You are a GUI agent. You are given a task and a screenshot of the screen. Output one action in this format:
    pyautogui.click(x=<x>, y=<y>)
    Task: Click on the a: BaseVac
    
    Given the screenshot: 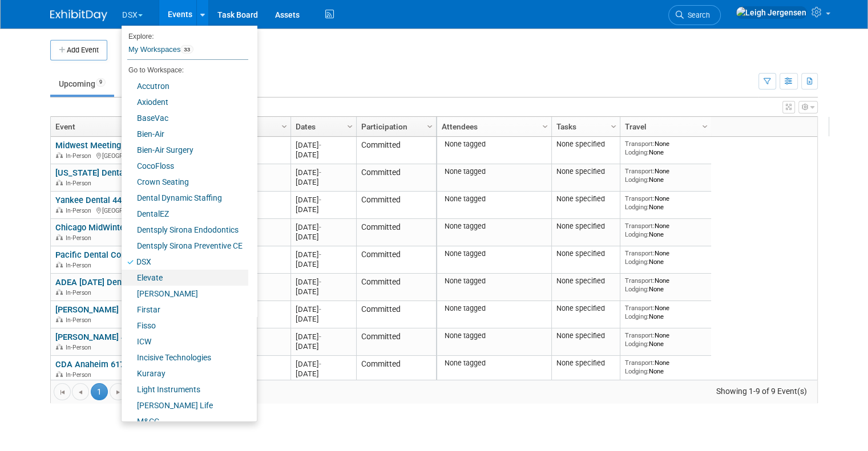 What is the action you would take?
    pyautogui.click(x=185, y=118)
    